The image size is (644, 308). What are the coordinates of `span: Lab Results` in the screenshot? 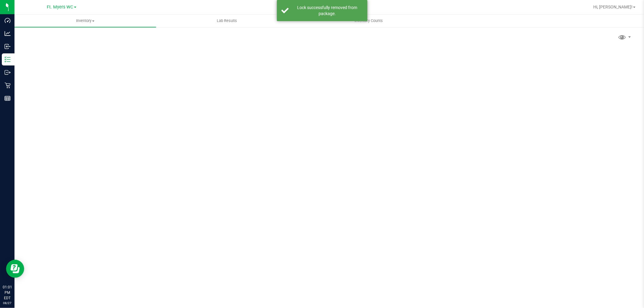 It's located at (227, 21).